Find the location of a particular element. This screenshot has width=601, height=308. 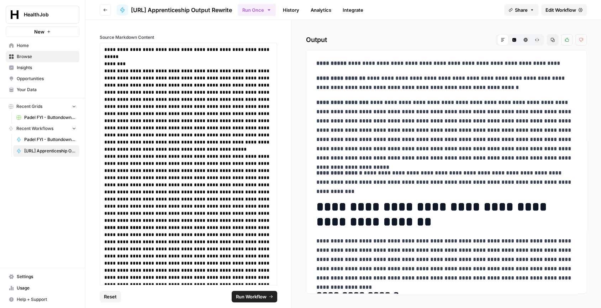

span: Reset is located at coordinates (110, 297).